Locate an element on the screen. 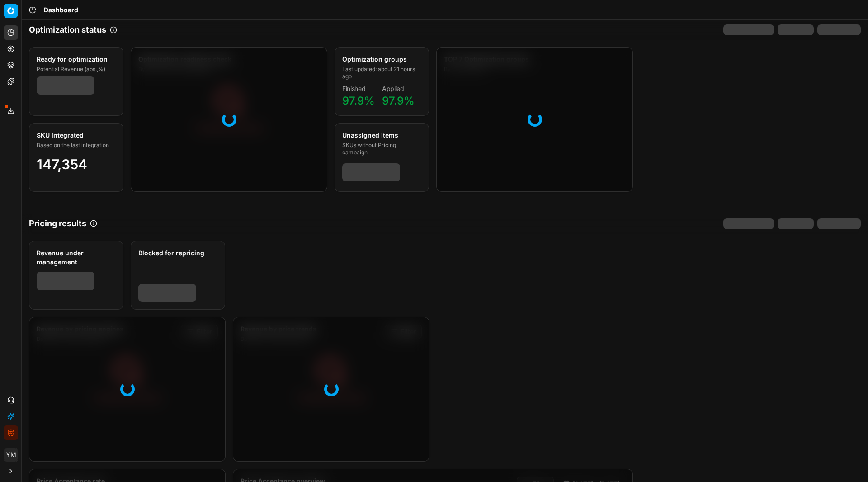  div: Revenue under management is located at coordinates (75, 257).